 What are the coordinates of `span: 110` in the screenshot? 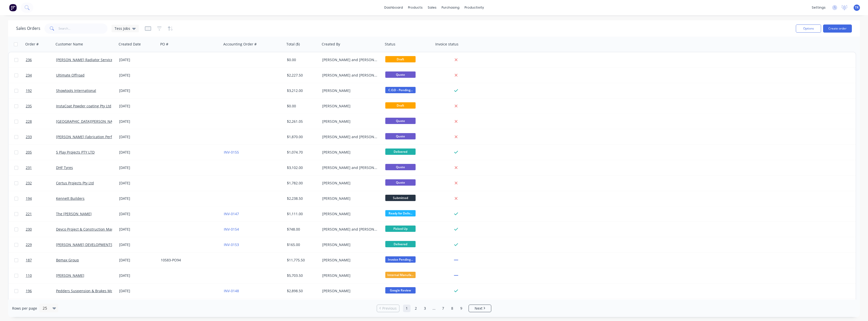 It's located at (29, 276).